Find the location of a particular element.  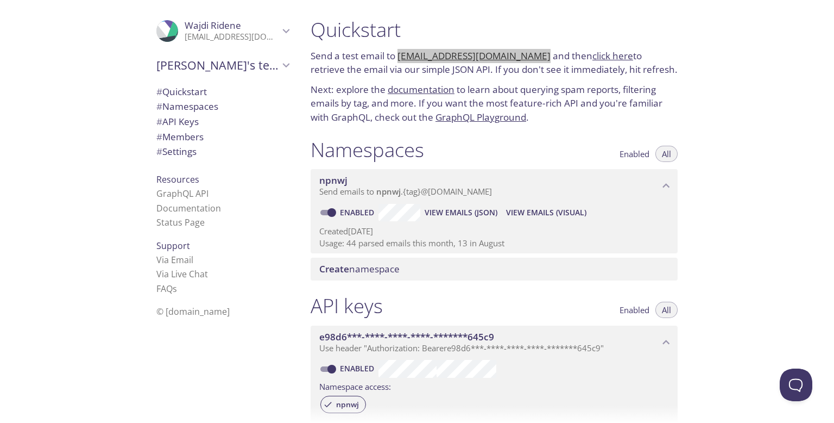

h1: Namespaces is located at coordinates (367, 149).